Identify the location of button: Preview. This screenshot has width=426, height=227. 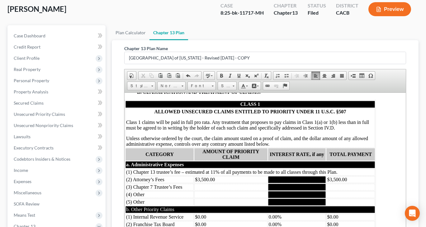
(389, 9).